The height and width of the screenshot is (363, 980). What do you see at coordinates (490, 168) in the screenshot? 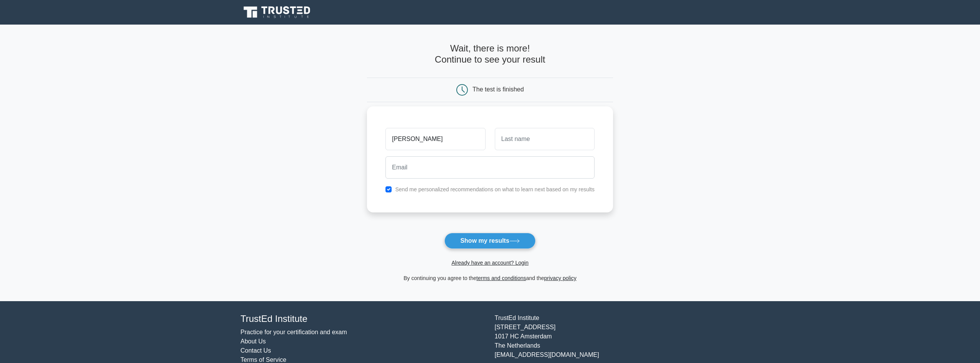
I see `input: Email` at bounding box center [490, 168].